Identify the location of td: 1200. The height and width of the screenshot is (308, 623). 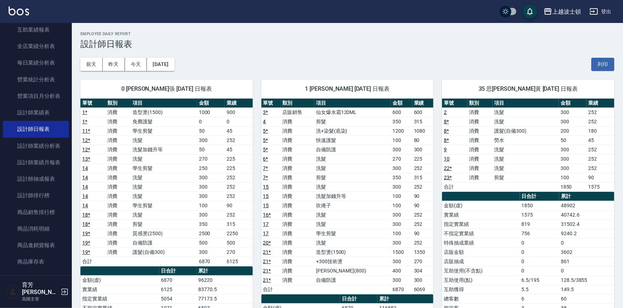
(401, 131).